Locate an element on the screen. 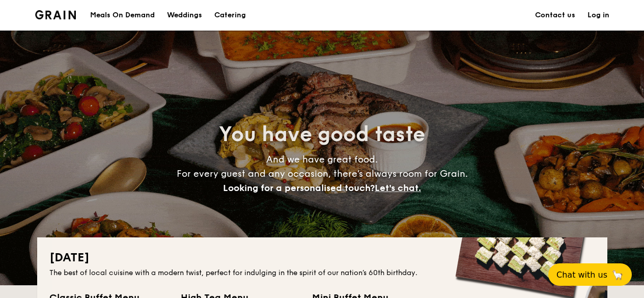  span: You have good taste is located at coordinates (322, 135).